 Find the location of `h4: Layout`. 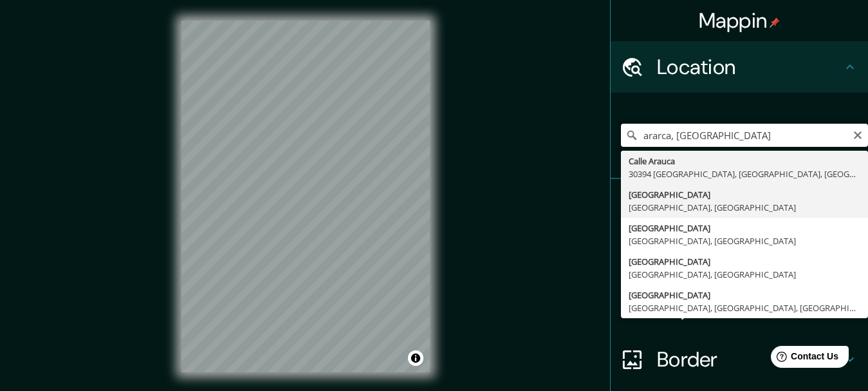

h4: Layout is located at coordinates (750, 307).